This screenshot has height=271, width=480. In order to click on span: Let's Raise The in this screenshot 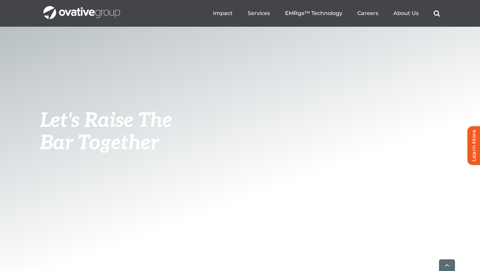, I will do `click(106, 121)`.